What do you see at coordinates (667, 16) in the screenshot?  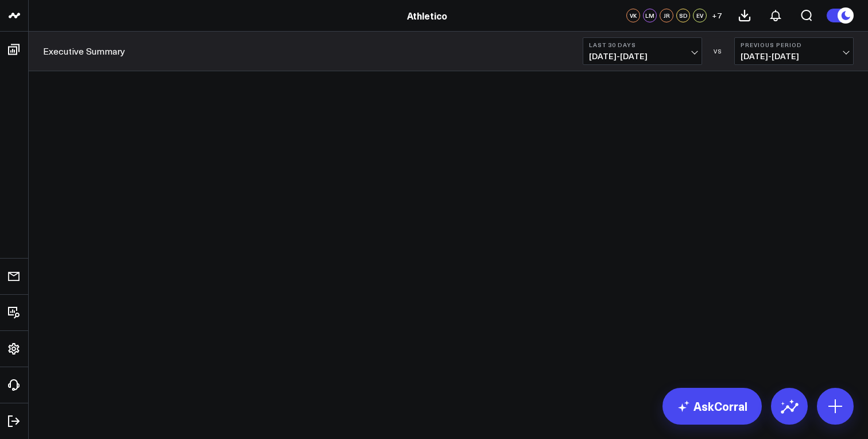 I see `div: JR` at bounding box center [667, 16].